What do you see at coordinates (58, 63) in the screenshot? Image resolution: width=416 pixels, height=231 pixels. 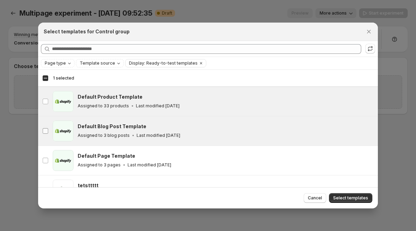 I see `button: Page type` at bounding box center [58, 63].